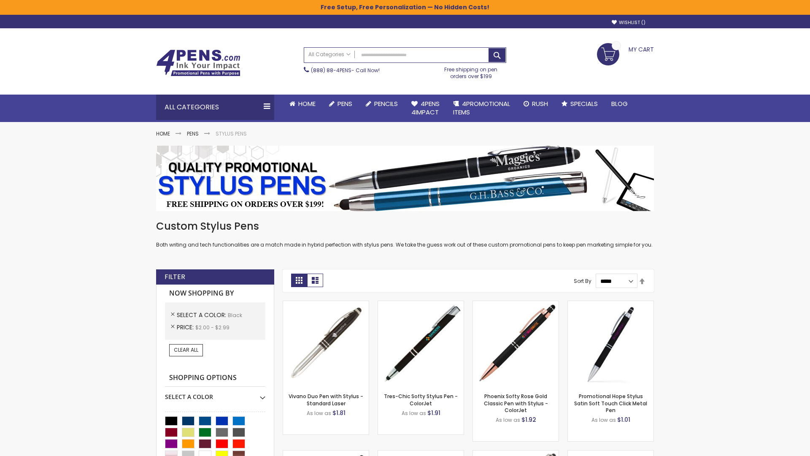 This screenshot has width=810, height=456. What do you see at coordinates (421, 343) in the screenshot?
I see `img: Tres-Chic Softy Stylus Pen - ColorJet-Black` at bounding box center [421, 343].